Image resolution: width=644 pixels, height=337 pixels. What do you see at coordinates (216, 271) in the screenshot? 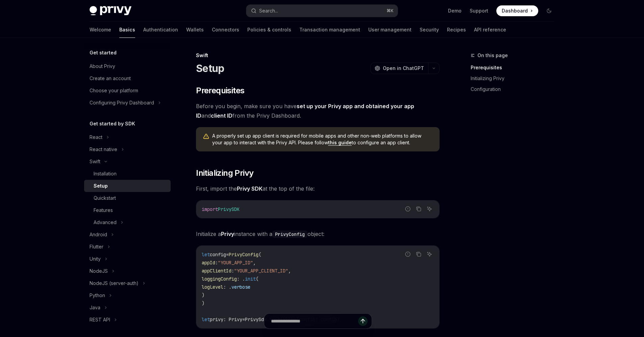
I see `span: appClientId` at bounding box center [216, 271].